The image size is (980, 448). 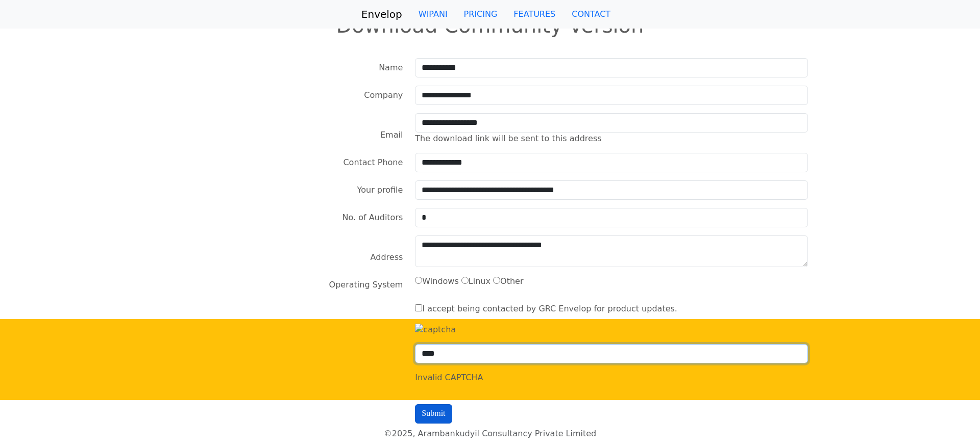 What do you see at coordinates (497, 280) in the screenshot?
I see `input: Other` at bounding box center [497, 280].